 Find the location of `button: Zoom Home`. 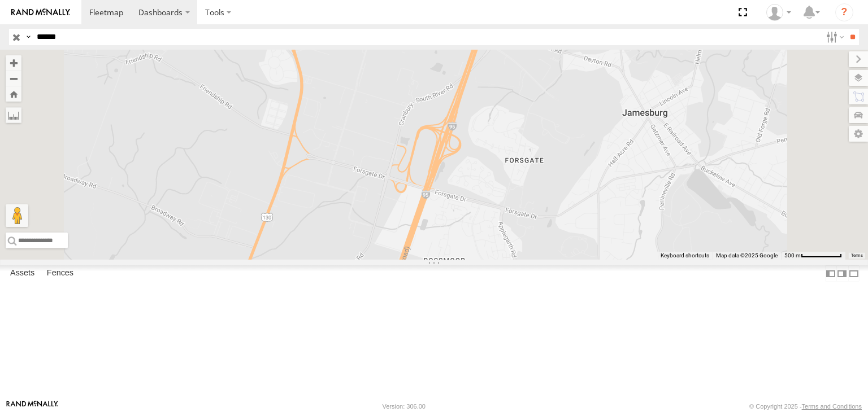

button: Zoom Home is located at coordinates (14, 94).